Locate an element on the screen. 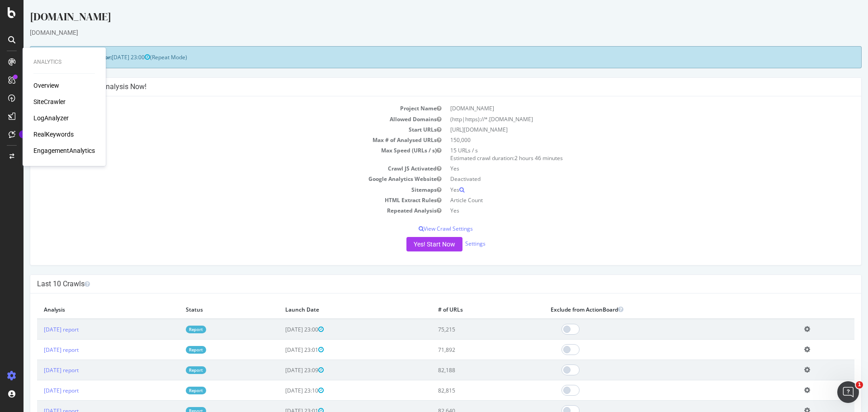  td: 15 URLs / s Estimated crawl duration: is located at coordinates (627, 155).